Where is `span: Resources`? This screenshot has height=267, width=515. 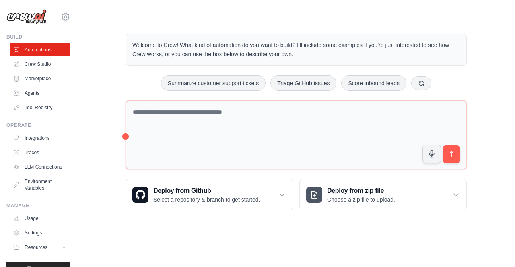
span: Resources is located at coordinates (36, 248).